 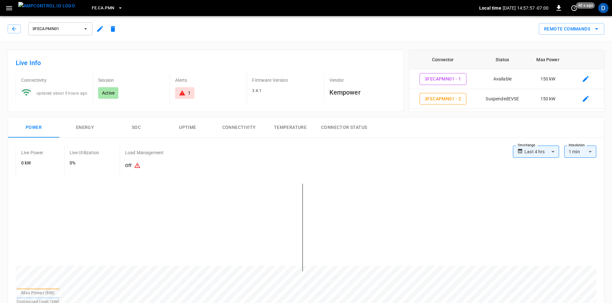 What do you see at coordinates (84, 153) in the screenshot?
I see `p: Live Utilization` at bounding box center [84, 153].